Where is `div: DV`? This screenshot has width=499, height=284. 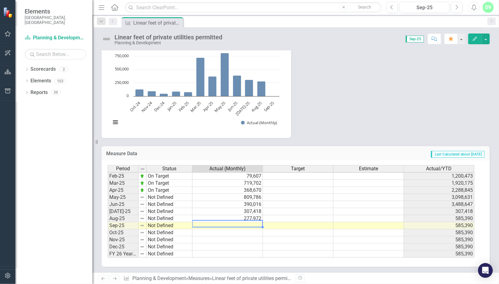
div: DV is located at coordinates (488, 7).